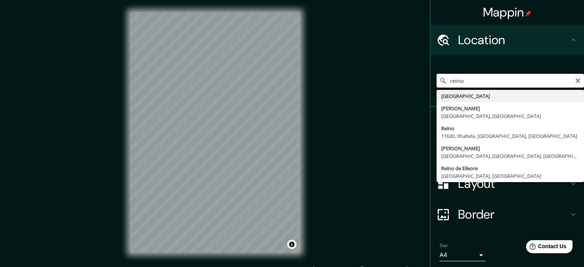 This screenshot has width=584, height=267. I want to click on h4: Layout, so click(513, 184).